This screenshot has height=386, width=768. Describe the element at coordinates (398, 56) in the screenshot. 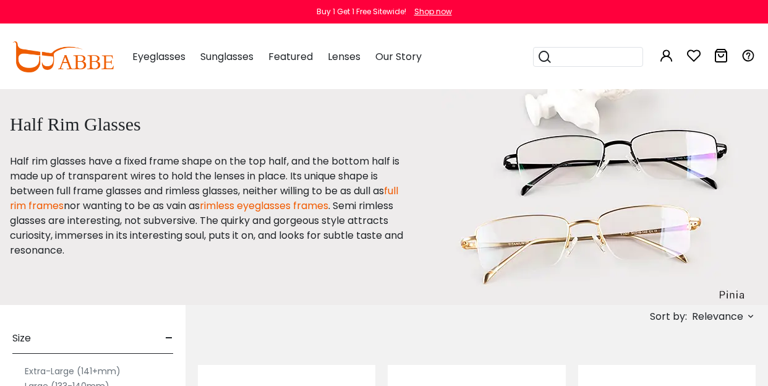

I see `span: Our Story` at that location.